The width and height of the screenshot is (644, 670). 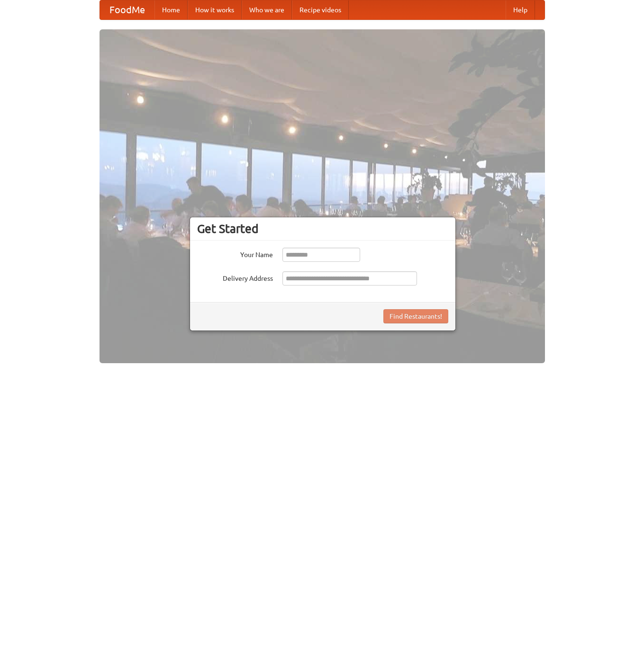 I want to click on a: Home, so click(x=171, y=10).